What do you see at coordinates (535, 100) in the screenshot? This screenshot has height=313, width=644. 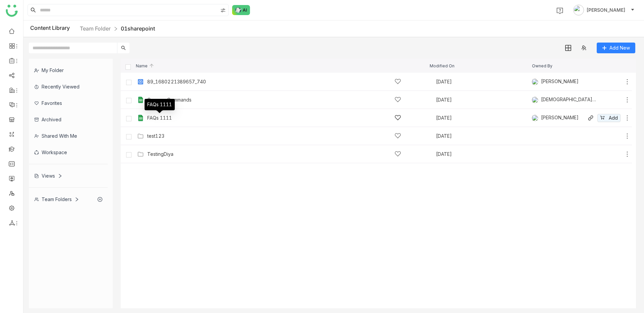 I see `img: 684a9b06de261c4b36a3cf65` at bounding box center [535, 100].